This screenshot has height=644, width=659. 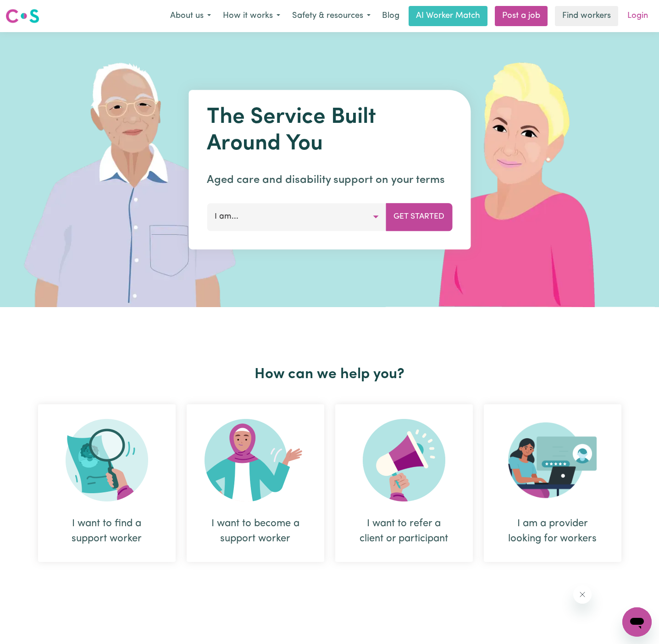 I want to click on a: AI Worker Match, so click(x=448, y=16).